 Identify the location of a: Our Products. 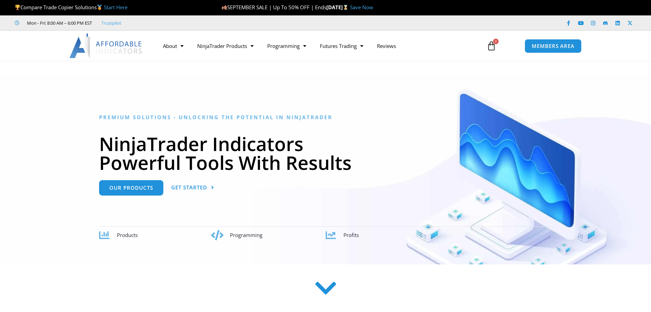
(131, 187).